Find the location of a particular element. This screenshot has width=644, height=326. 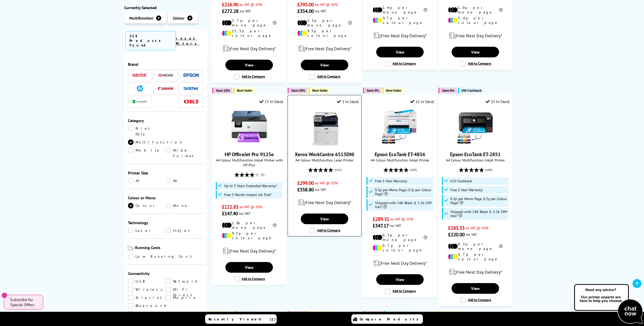

img: Epson EcoTank ET-2851 is located at coordinates (475, 127).